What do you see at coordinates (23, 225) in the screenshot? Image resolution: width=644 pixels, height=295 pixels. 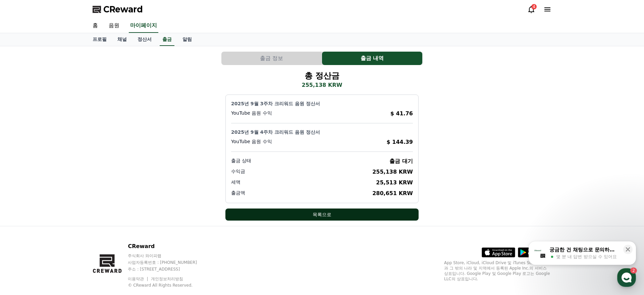 I see `span: 홈` at bounding box center [23, 225].